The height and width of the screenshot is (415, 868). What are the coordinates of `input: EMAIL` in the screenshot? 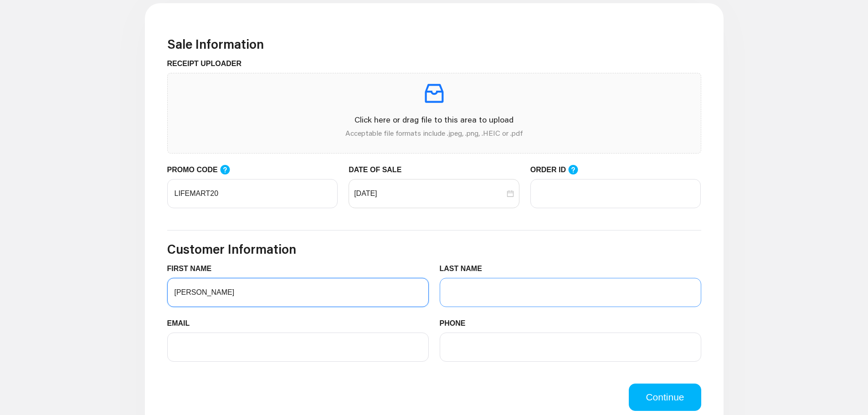 It's located at (298, 347).